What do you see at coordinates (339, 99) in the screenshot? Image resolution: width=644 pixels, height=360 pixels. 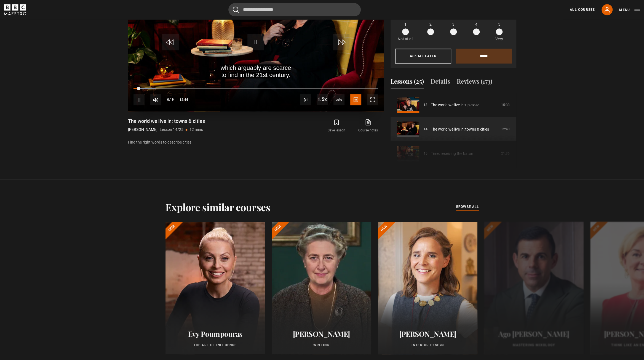 I see `div: Current quality: 720p` at bounding box center [339, 99].